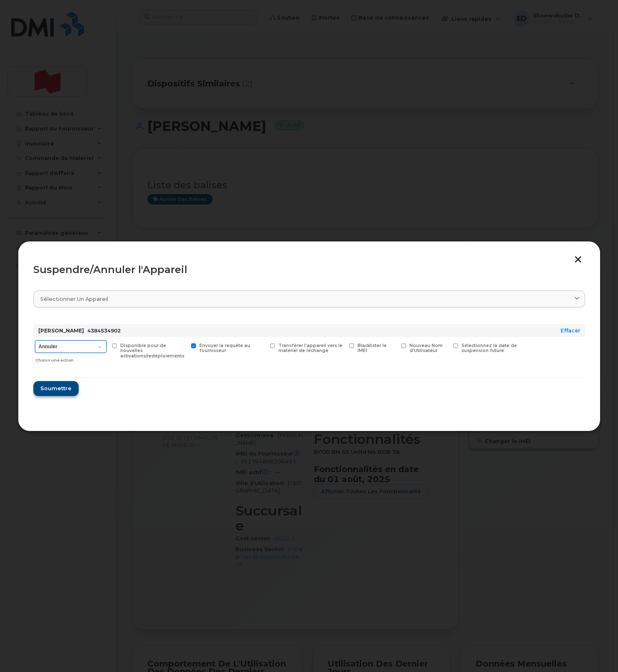 Image resolution: width=618 pixels, height=672 pixels. I want to click on div: Suspendre/Annuler l'Appareil, so click(309, 270).